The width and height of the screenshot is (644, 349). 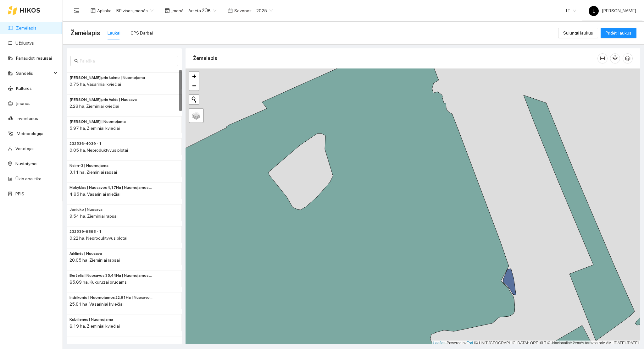 What do you see at coordinates (20, 194) in the screenshot?
I see `a: PPIS` at bounding box center [20, 194].